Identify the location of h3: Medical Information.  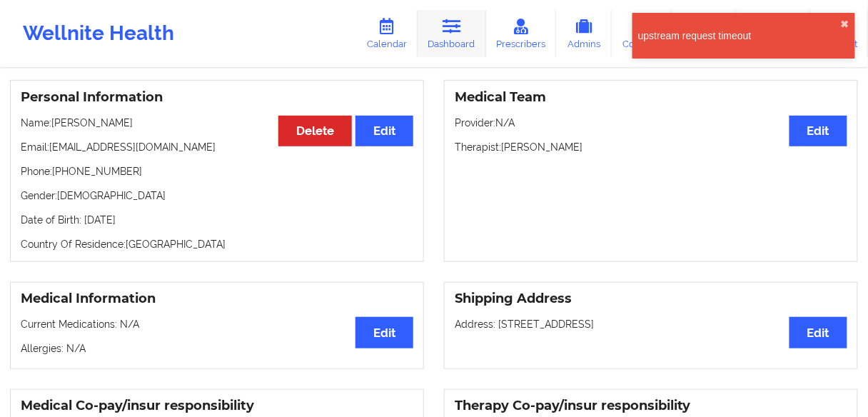
(217, 299).